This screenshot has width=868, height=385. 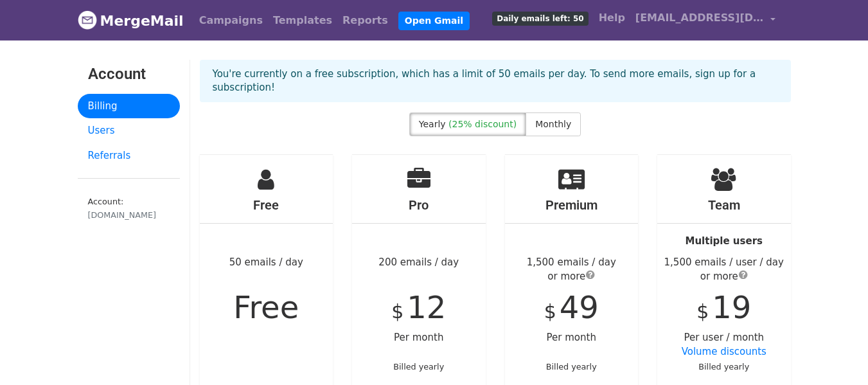 What do you see at coordinates (612, 18) in the screenshot?
I see `a: Help` at bounding box center [612, 18].